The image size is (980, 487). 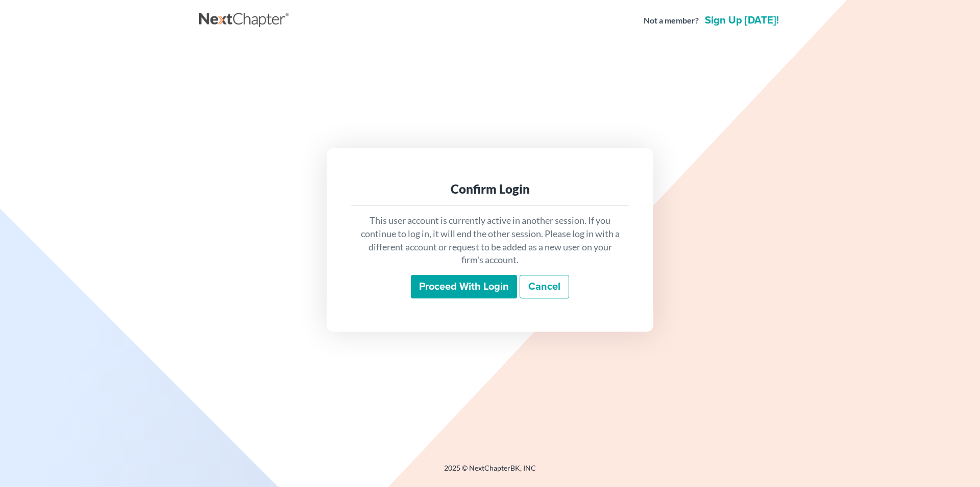 I want to click on strong: Not a member?, so click(x=671, y=20).